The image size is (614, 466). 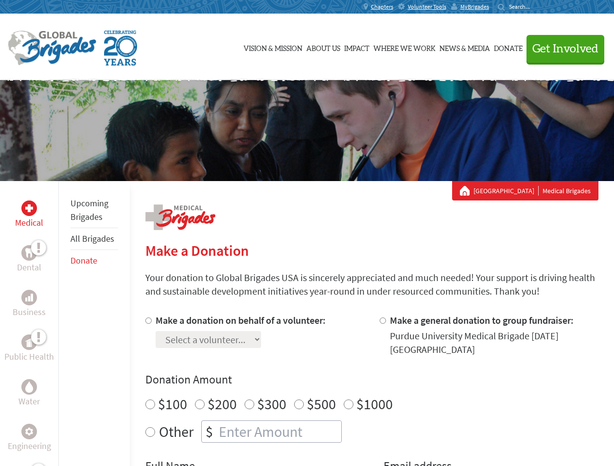 What do you see at coordinates (565, 49) in the screenshot?
I see `button: Get Involved` at bounding box center [565, 49].